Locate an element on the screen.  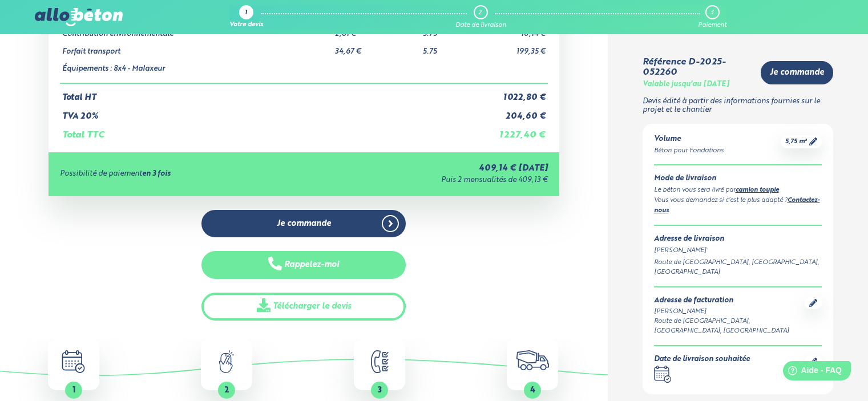
div: Mode de livraison is located at coordinates (738, 179).